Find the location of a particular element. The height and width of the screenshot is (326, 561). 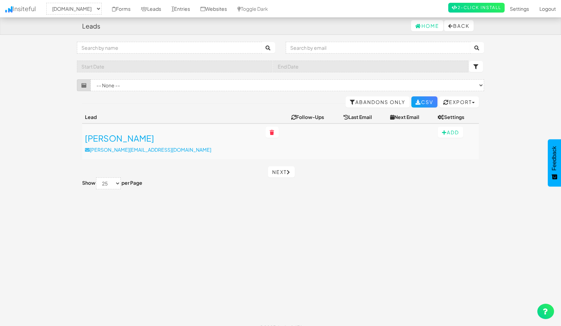

input: End Date is located at coordinates (371, 66).